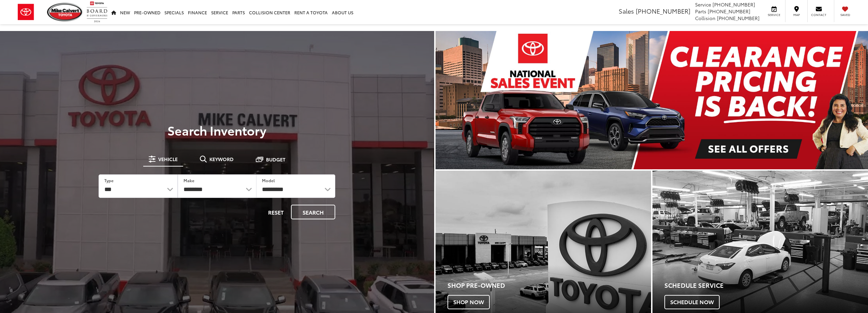 The image size is (868, 313). What do you see at coordinates (269, 180) in the screenshot?
I see `label: Model` at bounding box center [269, 180].